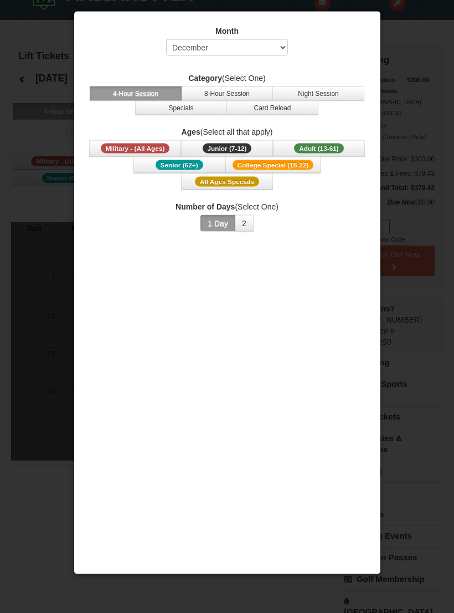 Image resolution: width=454 pixels, height=613 pixels. What do you see at coordinates (227, 182) in the screenshot?
I see `span: All Ages Specials` at bounding box center [227, 182].